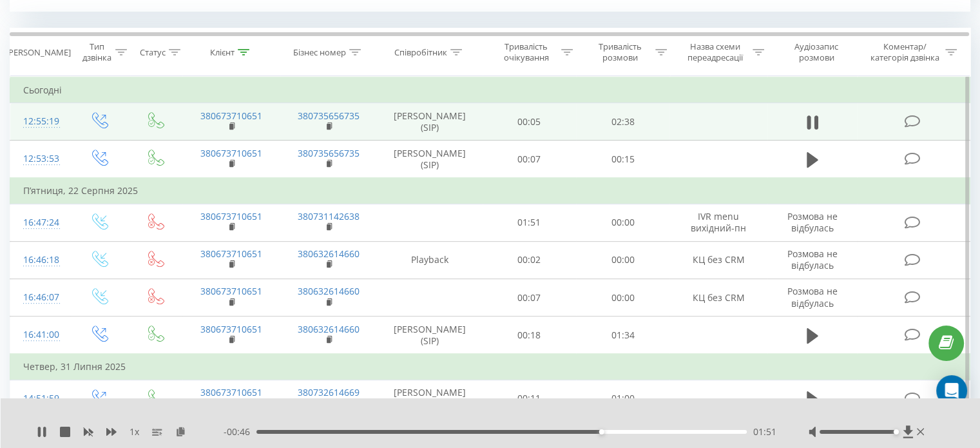 This screenshot has width=980, height=448. I want to click on td: 01:51, so click(529, 223).